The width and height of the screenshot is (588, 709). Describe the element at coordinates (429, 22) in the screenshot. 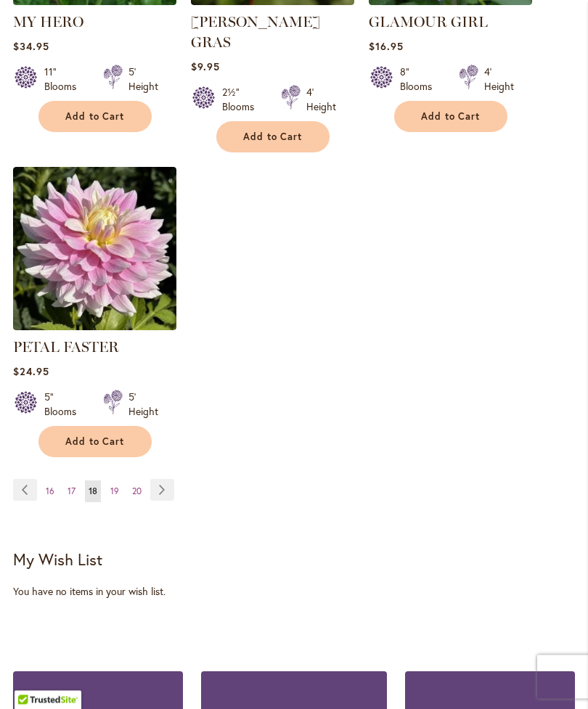

I see `a: GLAMOUR GIRL` at that location.